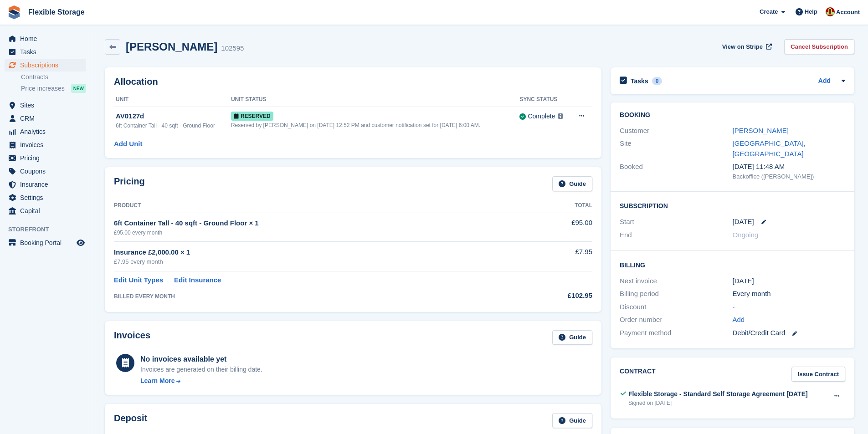  Describe the element at coordinates (197, 280) in the screenshot. I see `a: Edit Insurance` at that location.